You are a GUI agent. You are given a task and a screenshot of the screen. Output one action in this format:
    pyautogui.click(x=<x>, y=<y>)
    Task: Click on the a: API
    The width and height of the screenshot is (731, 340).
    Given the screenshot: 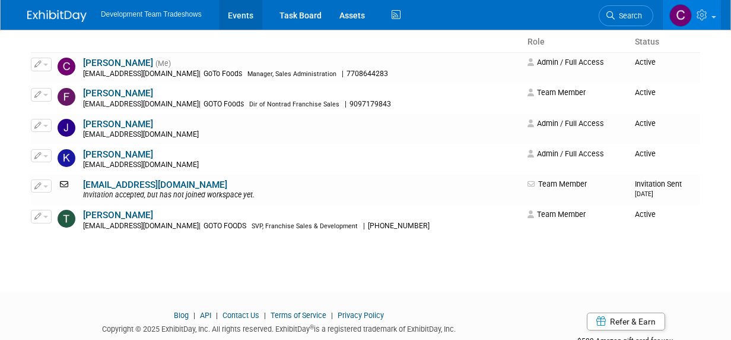 What is the action you would take?
    pyautogui.click(x=205, y=315)
    